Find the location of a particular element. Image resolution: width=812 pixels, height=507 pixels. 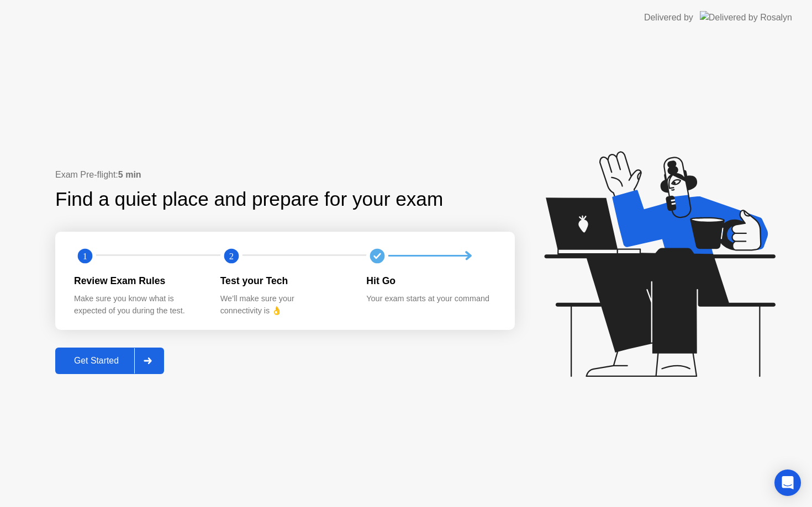

div: Open Intercom Messenger is located at coordinates (788, 483).